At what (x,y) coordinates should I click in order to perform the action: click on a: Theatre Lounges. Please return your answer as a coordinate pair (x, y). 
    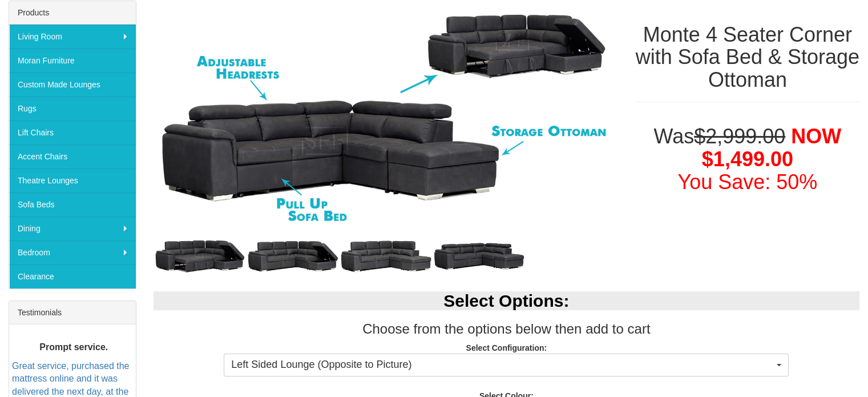
    Looking at the image, I should click on (73, 180).